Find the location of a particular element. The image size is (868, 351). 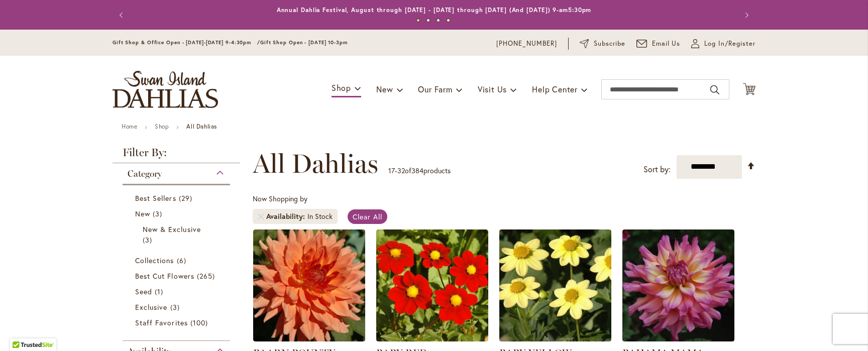

a: New is located at coordinates (178, 214).